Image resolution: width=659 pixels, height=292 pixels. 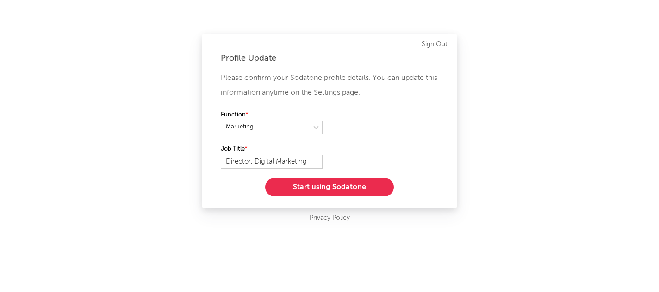 What do you see at coordinates (272, 149) in the screenshot?
I see `label: Job Title` at bounding box center [272, 149].